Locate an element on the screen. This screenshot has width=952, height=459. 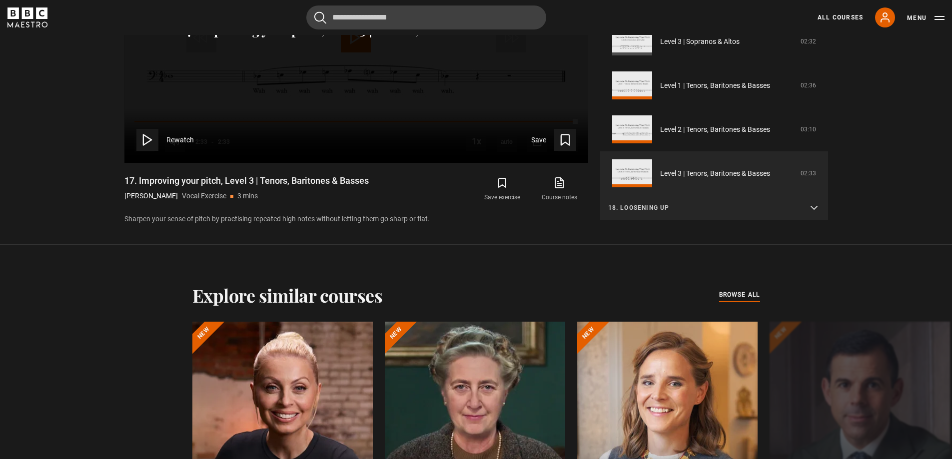
input: Search is located at coordinates (426, 17).